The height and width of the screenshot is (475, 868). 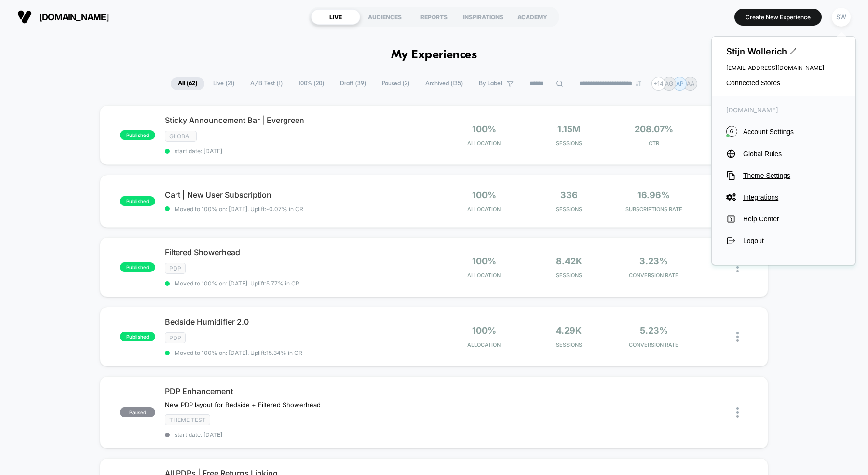 What do you see at coordinates (569, 260) in the screenshot?
I see `span: 8.42k` at bounding box center [569, 260].